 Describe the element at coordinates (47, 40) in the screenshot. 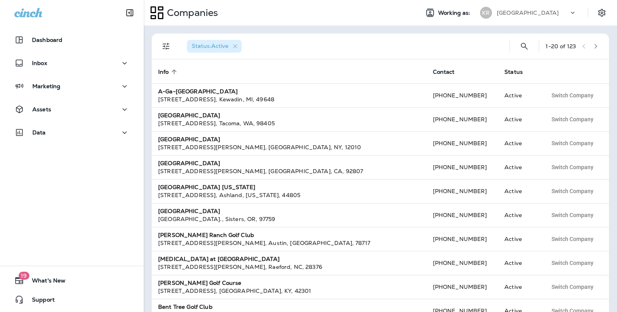

I see `p: Dashboard` at that location.